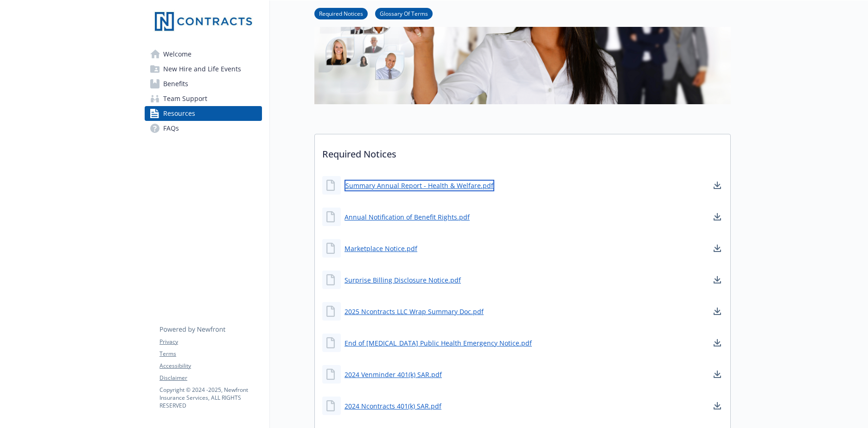  I want to click on a: Accessibility, so click(211, 366).